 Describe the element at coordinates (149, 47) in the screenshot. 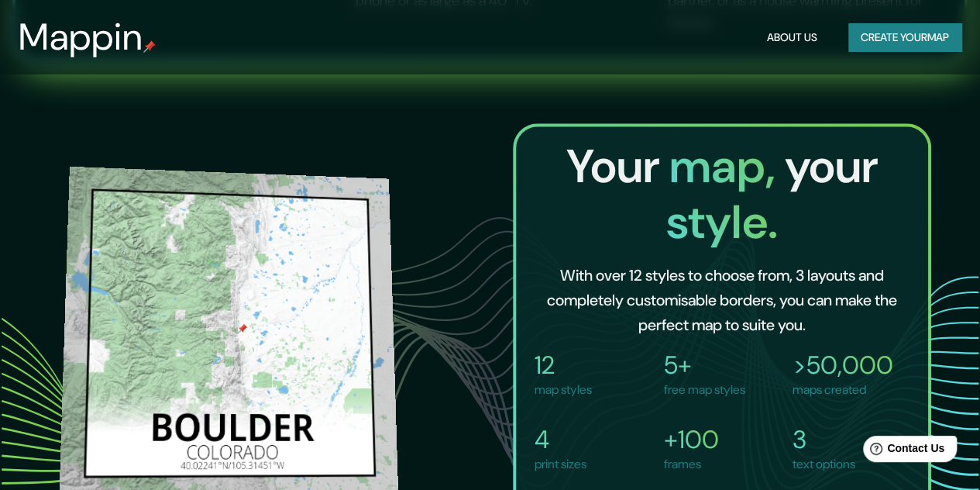

I see `img: mappin-pin` at that location.